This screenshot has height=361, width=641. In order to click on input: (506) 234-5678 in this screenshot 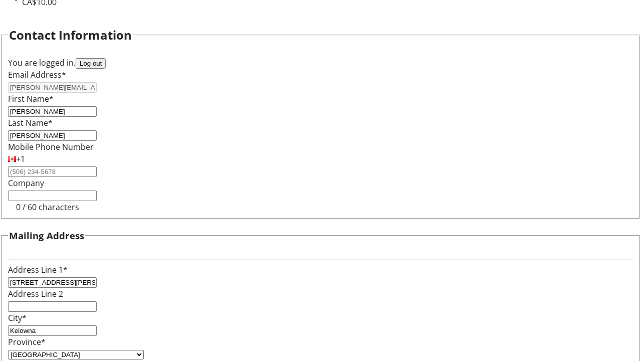, I will do `click(52, 171)`.